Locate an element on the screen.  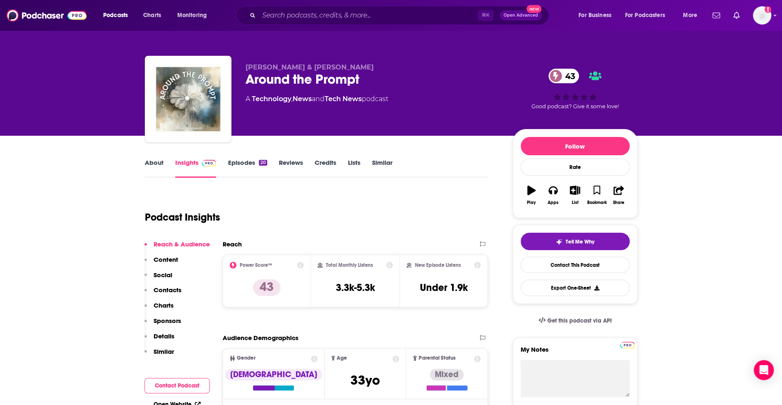
div: Apps is located at coordinates (553, 203).